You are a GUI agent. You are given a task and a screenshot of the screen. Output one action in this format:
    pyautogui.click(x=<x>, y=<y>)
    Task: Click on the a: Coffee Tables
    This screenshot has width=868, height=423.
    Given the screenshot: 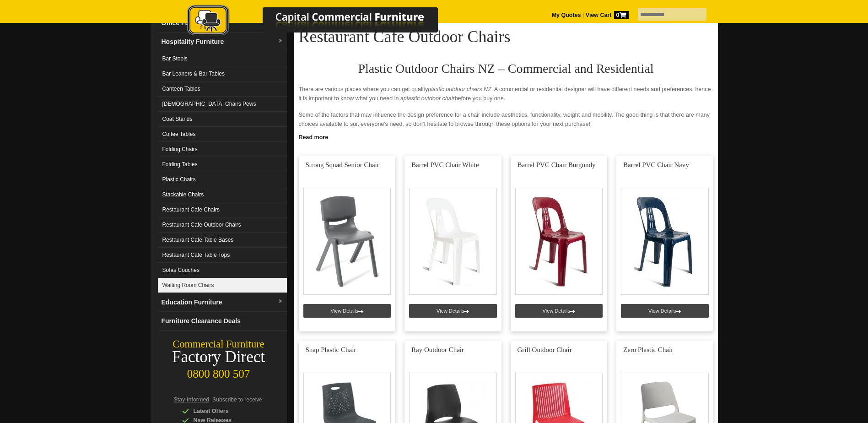 What is the action you would take?
    pyautogui.click(x=223, y=134)
    